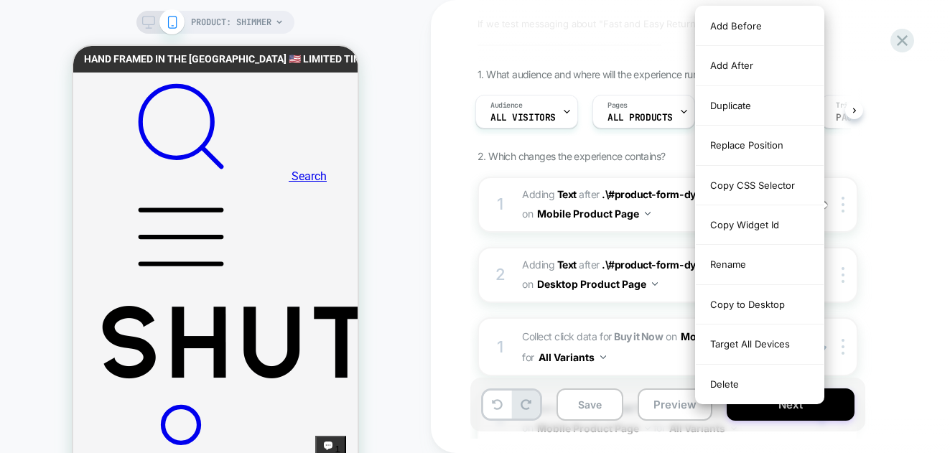 The width and height of the screenshot is (950, 453). Describe the element at coordinates (640, 118) in the screenshot. I see `span: ALL PRODUCTS` at that location.